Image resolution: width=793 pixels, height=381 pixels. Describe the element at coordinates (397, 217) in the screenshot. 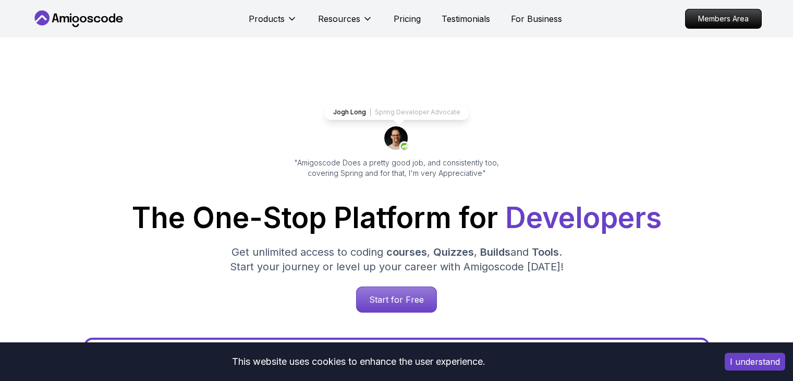

I see `h1: The One-Stop Platform for` at that location.